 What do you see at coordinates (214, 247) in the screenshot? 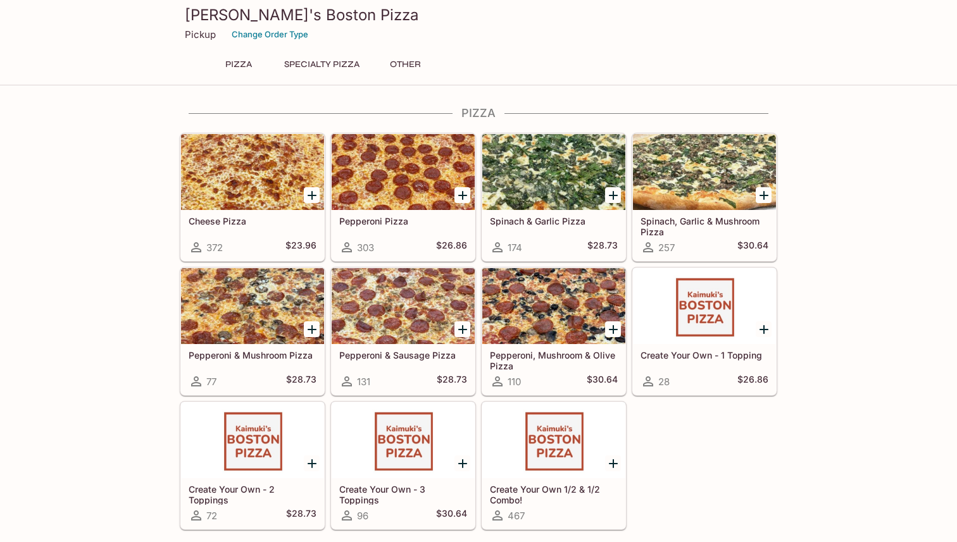
I see `span: 372` at bounding box center [214, 247].